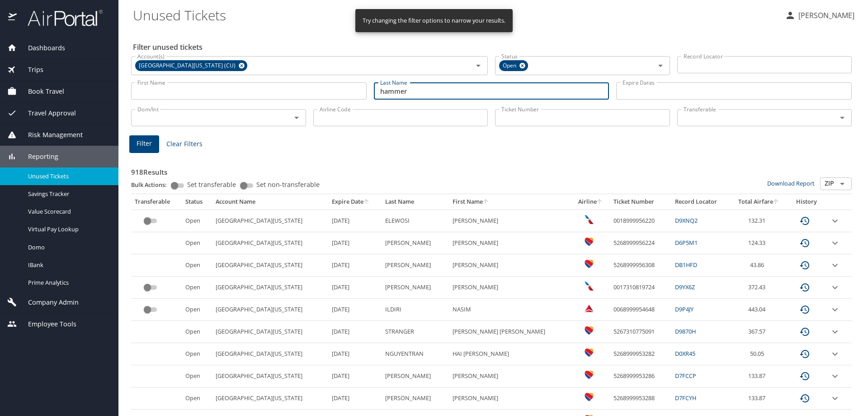 This screenshot has width=868, height=416. I want to click on td: NASIM, so click(511, 310).